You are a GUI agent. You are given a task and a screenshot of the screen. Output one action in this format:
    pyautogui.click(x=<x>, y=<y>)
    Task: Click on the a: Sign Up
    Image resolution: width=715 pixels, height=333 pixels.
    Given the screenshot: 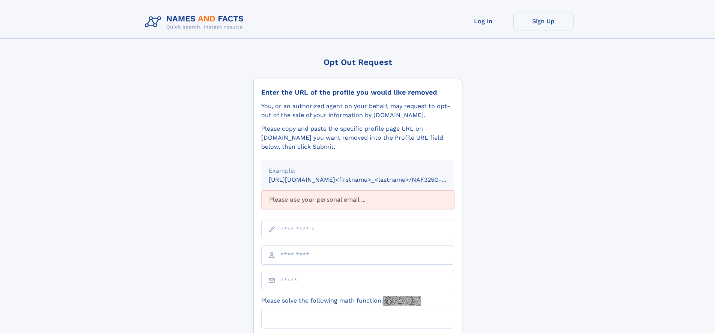 What is the action you would take?
    pyautogui.click(x=543, y=21)
    